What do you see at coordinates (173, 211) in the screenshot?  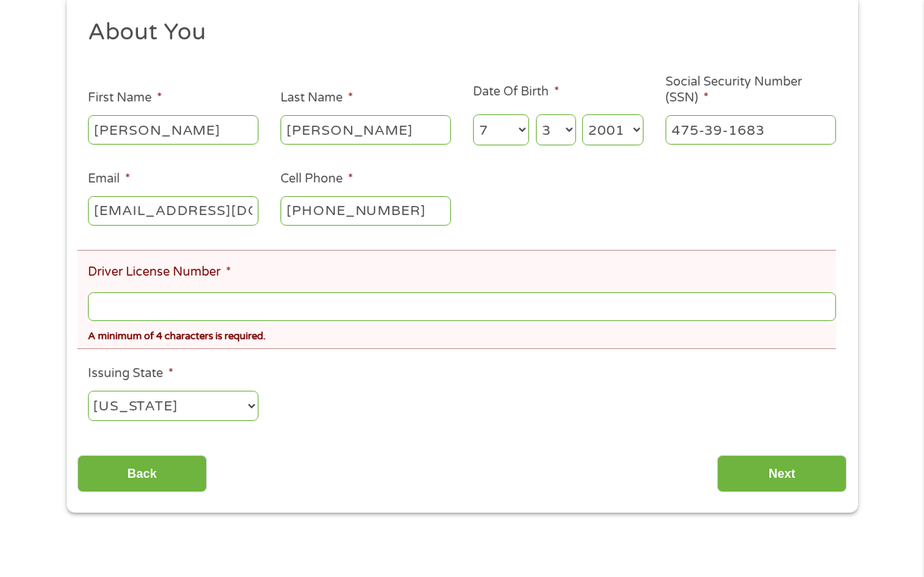 I see `input: john@gmail.com` at bounding box center [173, 211].